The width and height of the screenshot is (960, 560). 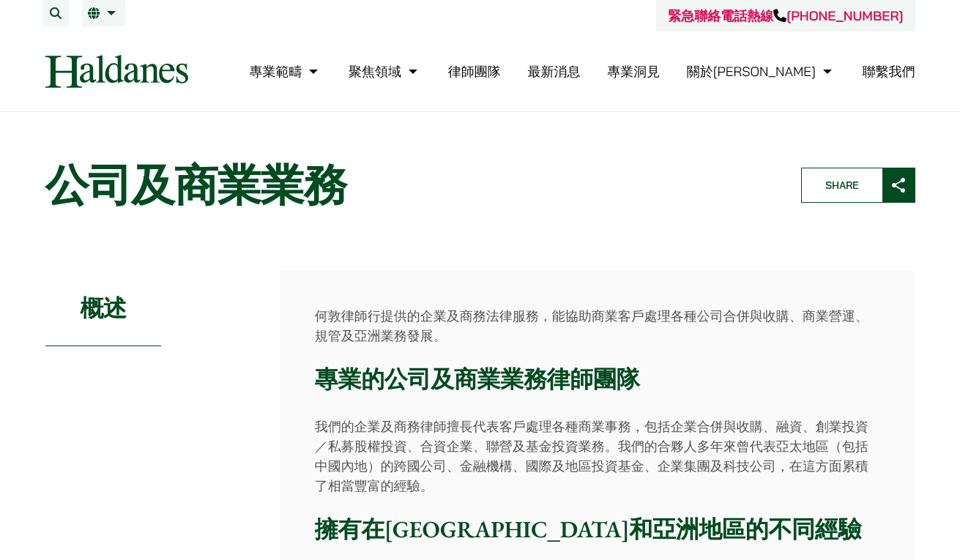 What do you see at coordinates (554, 71) in the screenshot?
I see `a: 最新消息` at bounding box center [554, 71].